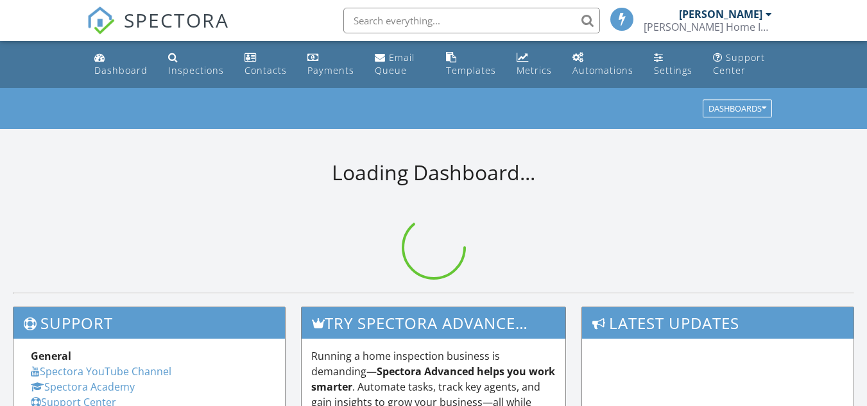 The height and width of the screenshot is (406, 867). What do you see at coordinates (176, 20) in the screenshot?
I see `span: SPECTORA` at bounding box center [176, 20].